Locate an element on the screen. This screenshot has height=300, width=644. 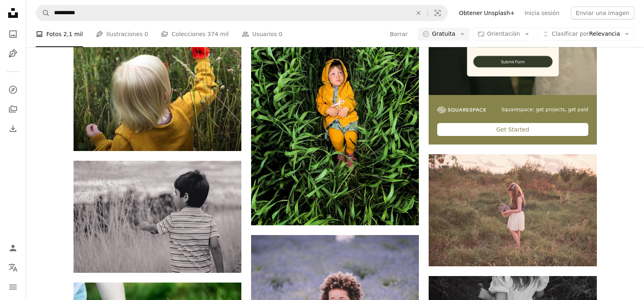
a: Ilustraciones is located at coordinates (13, 53).